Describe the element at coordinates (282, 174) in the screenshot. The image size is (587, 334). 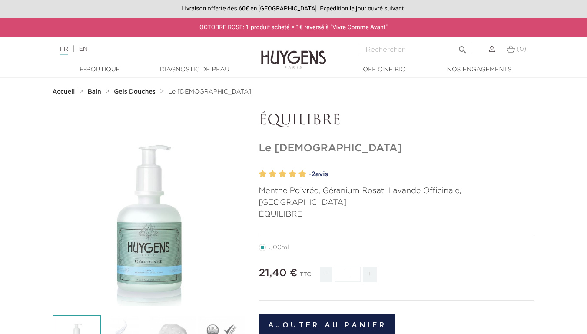
I see `label: 3` at that location.